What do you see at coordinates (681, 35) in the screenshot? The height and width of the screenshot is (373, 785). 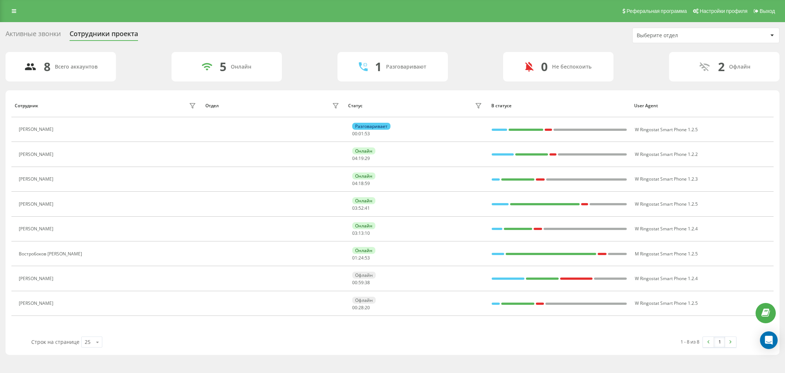 I see `div: Выберите отдел` at bounding box center [681, 35].